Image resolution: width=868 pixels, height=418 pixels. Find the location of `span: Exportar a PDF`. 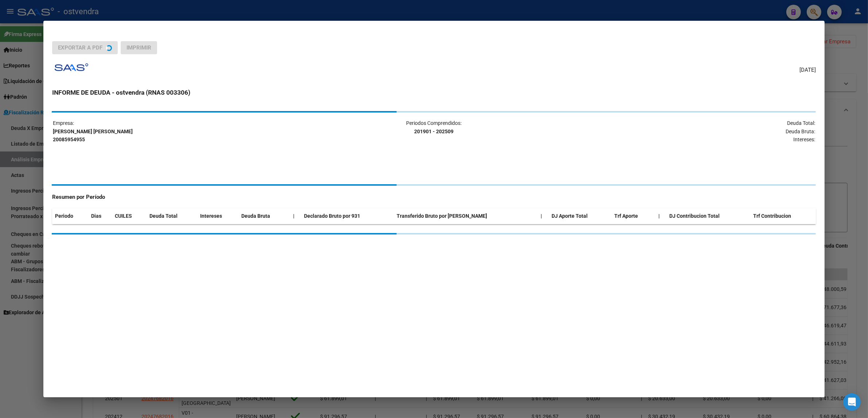

span: Exportar a PDF is located at coordinates (80, 48).